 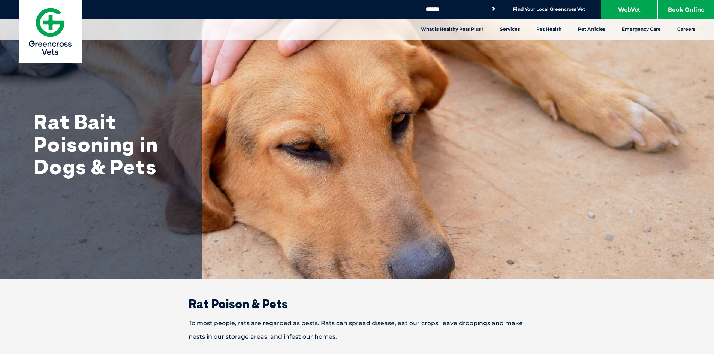 I want to click on h2: Rat Poison & Pets, so click(x=357, y=304).